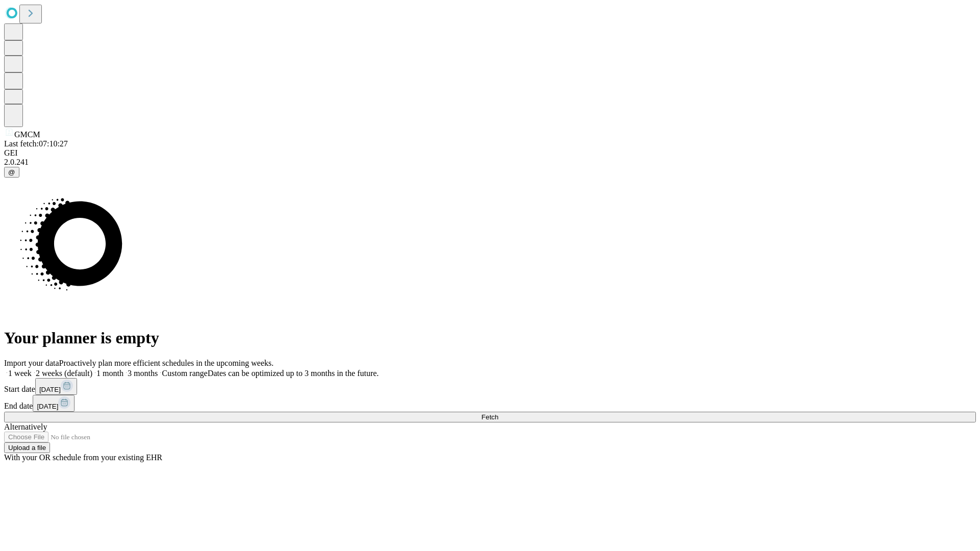 This screenshot has height=551, width=980. I want to click on span: 2 weeks (default), so click(64, 373).